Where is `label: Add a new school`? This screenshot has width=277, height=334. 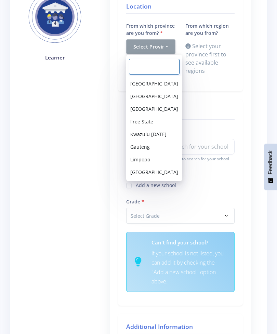
label: Add a new school is located at coordinates (156, 184).